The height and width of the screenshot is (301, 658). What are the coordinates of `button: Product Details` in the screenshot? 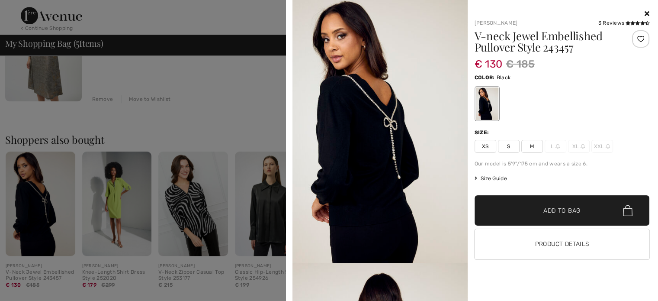 It's located at (562, 244).